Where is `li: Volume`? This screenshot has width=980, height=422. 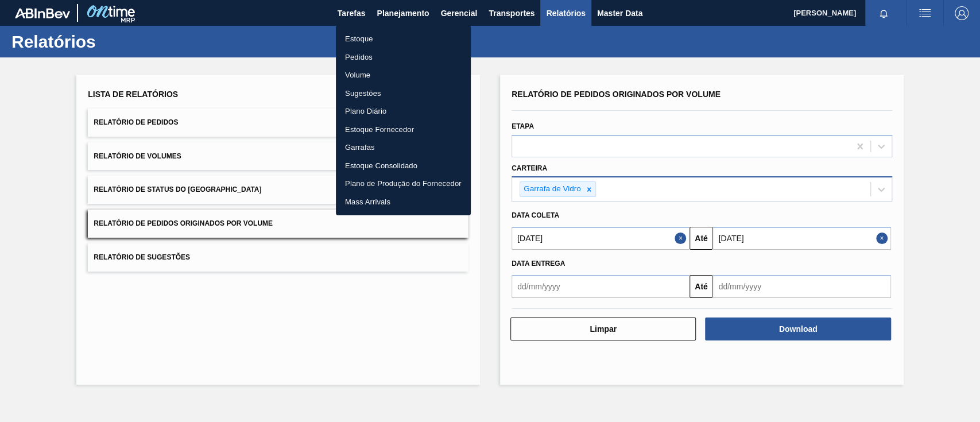 li: Volume is located at coordinates (403, 75).